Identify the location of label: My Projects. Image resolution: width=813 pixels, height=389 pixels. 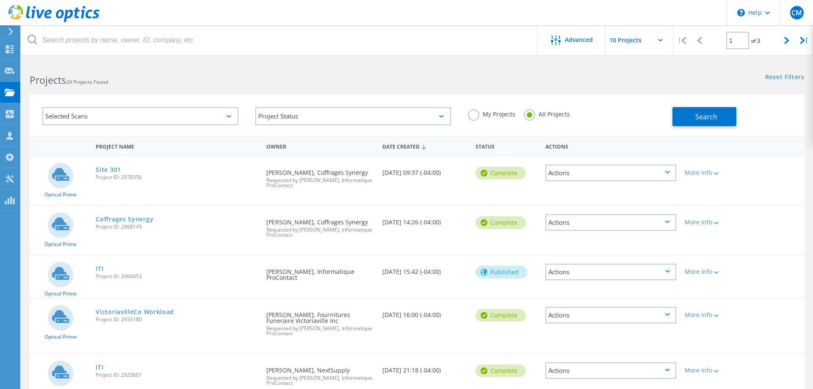
(492, 113).